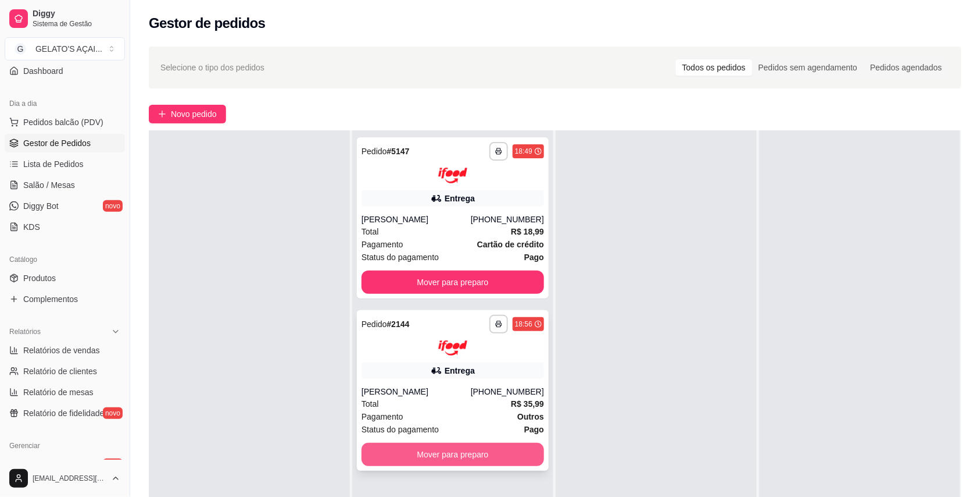  What do you see at coordinates (65, 19) in the screenshot?
I see `a: DiggySistema de Gestão` at bounding box center [65, 19].